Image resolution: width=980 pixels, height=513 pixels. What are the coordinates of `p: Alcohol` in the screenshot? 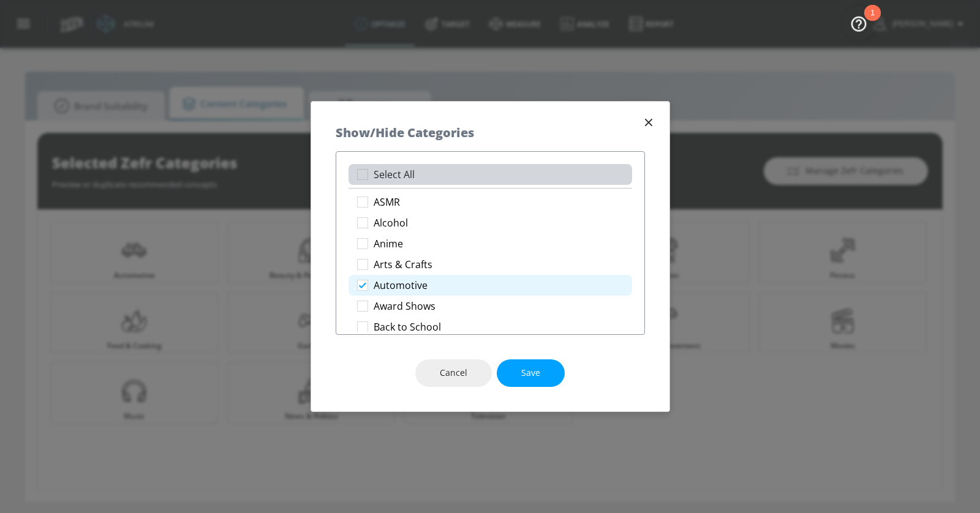 It's located at (390, 223).